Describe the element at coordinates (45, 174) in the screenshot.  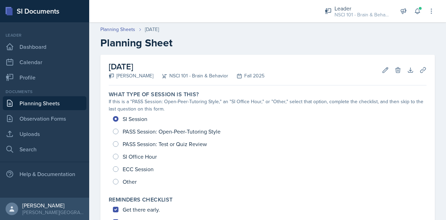
I see `div: Help & Documentation` at that location.